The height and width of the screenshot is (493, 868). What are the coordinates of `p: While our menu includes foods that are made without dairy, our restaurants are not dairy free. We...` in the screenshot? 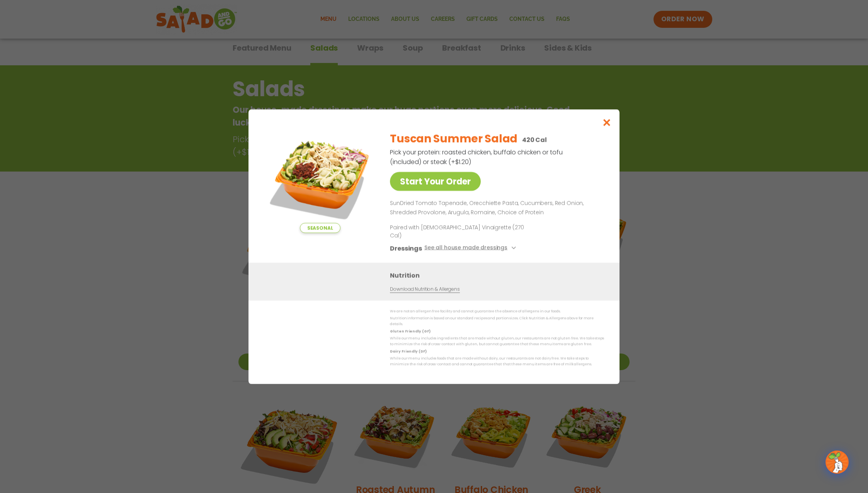 It's located at (497, 361).